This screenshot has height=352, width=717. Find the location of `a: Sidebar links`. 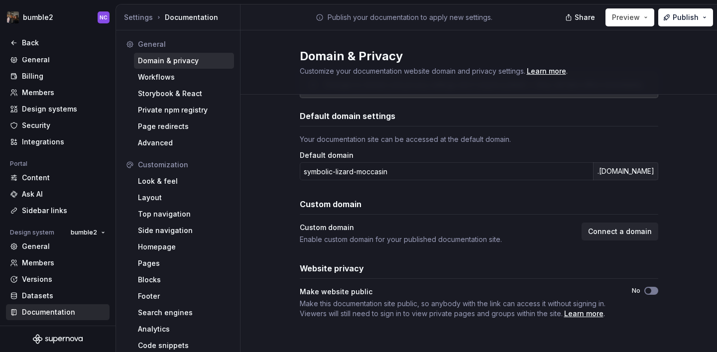

a: Sidebar links is located at coordinates (58, 211).